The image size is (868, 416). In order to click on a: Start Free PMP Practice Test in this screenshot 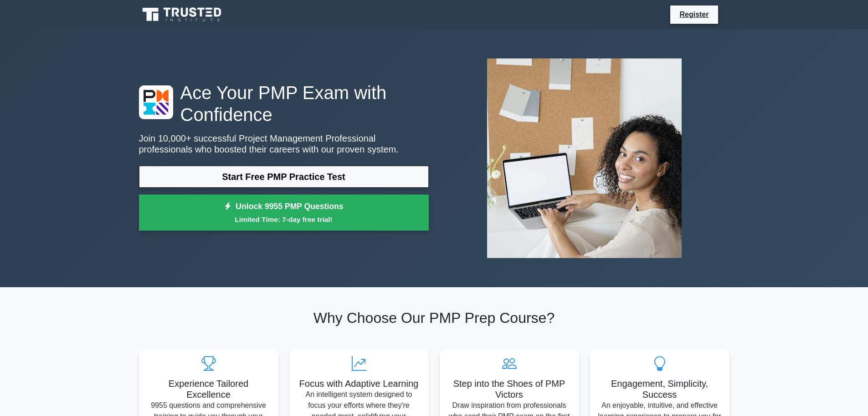, I will do `click(284, 177)`.